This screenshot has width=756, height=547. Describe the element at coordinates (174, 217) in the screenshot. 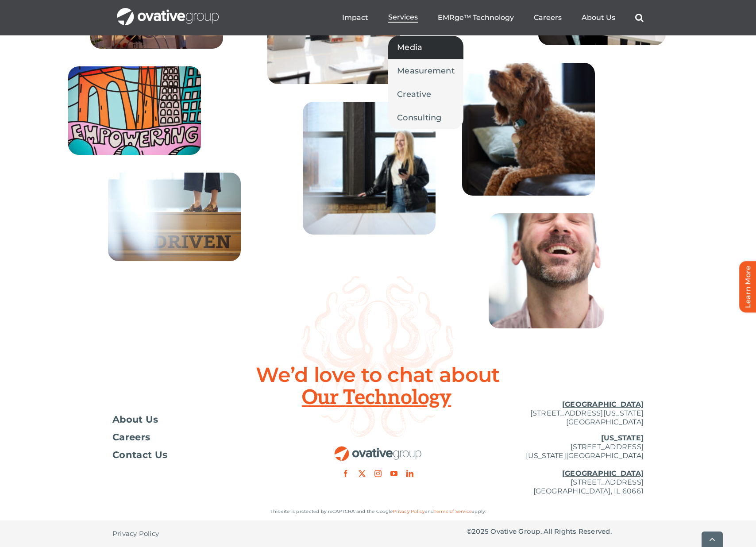

I see `img: Home – Careers 3` at that location.